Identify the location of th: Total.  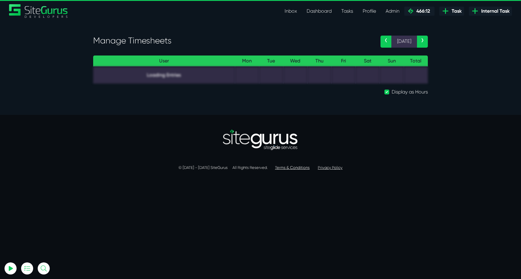
(416, 61).